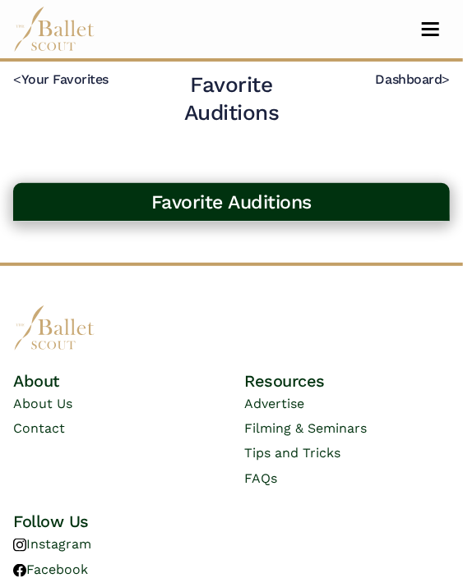 The width and height of the screenshot is (463, 587). I want to click on img: instagram logo, so click(20, 546).